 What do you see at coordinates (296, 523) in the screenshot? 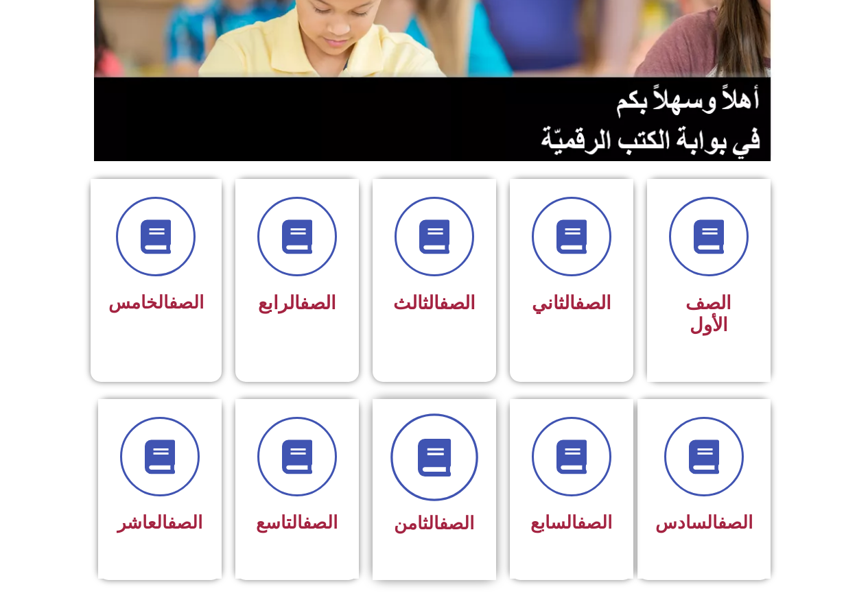
I see `span: التاسع` at bounding box center [296, 523].